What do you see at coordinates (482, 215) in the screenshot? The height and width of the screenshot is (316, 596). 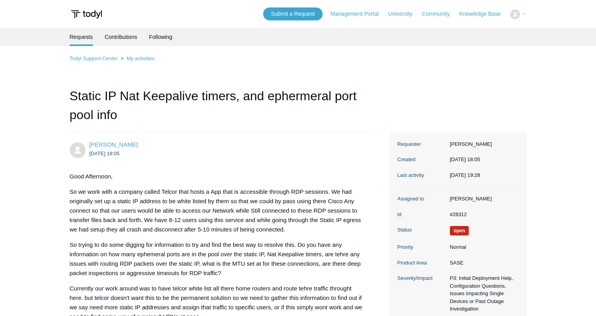 I see `dd: #28312` at bounding box center [482, 215].